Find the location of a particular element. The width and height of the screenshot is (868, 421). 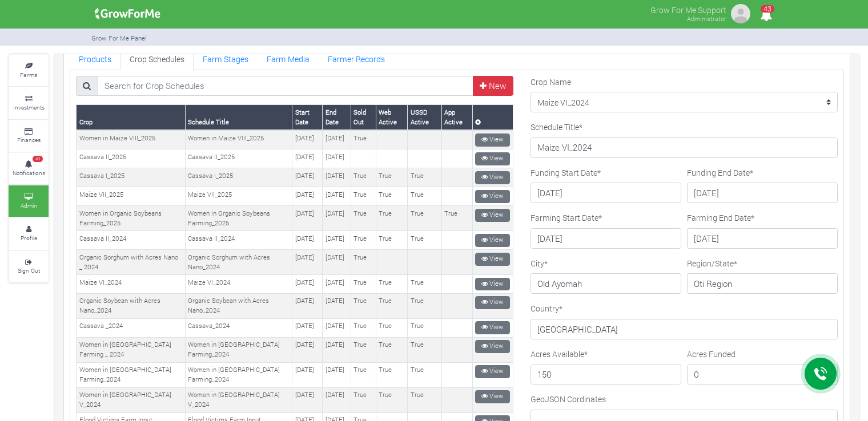

td: Cassava_2024 is located at coordinates (239, 327).